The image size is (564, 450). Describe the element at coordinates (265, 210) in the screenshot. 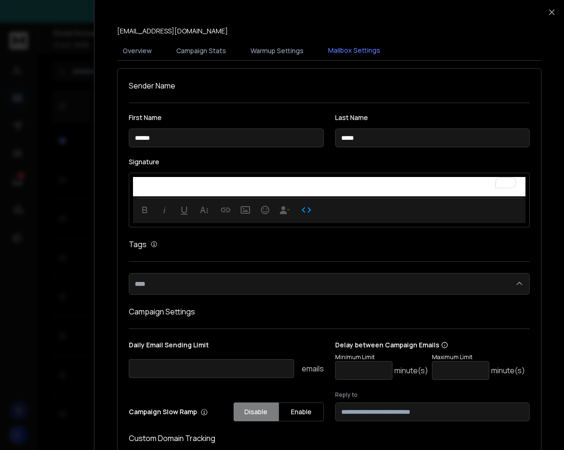

I see `button: Emoticons` at that location.